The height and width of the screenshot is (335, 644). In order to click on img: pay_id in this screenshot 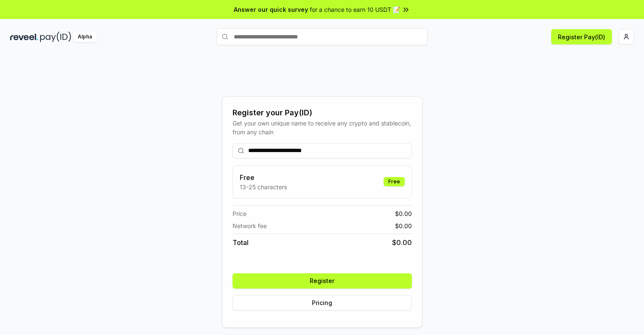, I will do `click(56, 37)`.